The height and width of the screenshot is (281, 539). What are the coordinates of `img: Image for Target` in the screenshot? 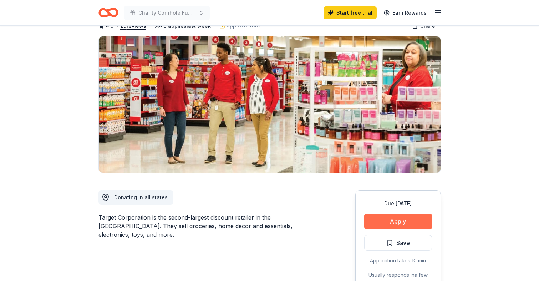 It's located at (269, 104).